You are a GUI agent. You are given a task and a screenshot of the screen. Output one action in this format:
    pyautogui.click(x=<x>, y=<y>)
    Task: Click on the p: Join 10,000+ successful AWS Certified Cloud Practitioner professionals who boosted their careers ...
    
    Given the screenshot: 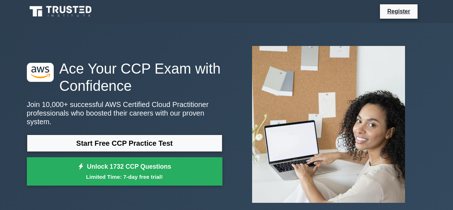 What is the action you would take?
    pyautogui.click(x=125, y=113)
    